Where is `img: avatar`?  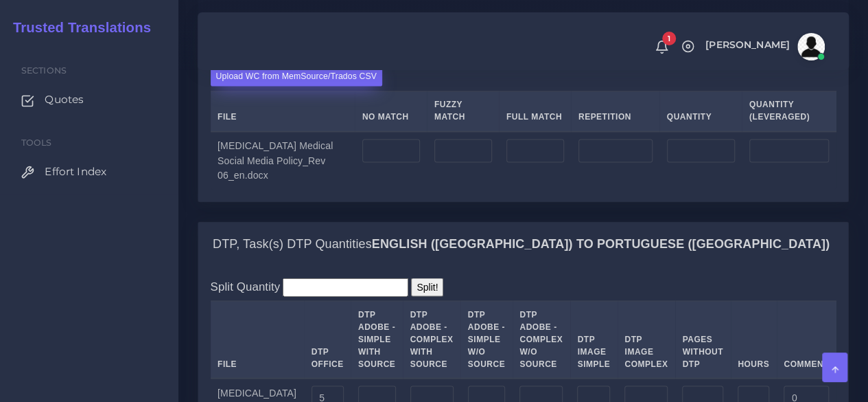
img: avatar is located at coordinates (811, 47).